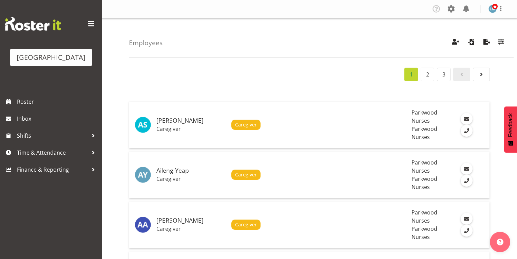 The height and width of the screenshot is (259, 517). What do you see at coordinates (471, 43) in the screenshot?
I see `button: Import Employees` at bounding box center [471, 43].